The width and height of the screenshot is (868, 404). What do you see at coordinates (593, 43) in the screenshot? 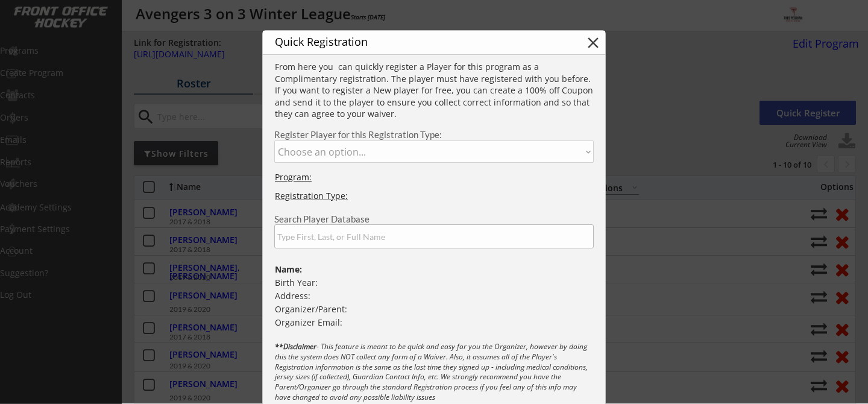
I see `button: close` at bounding box center [593, 43].